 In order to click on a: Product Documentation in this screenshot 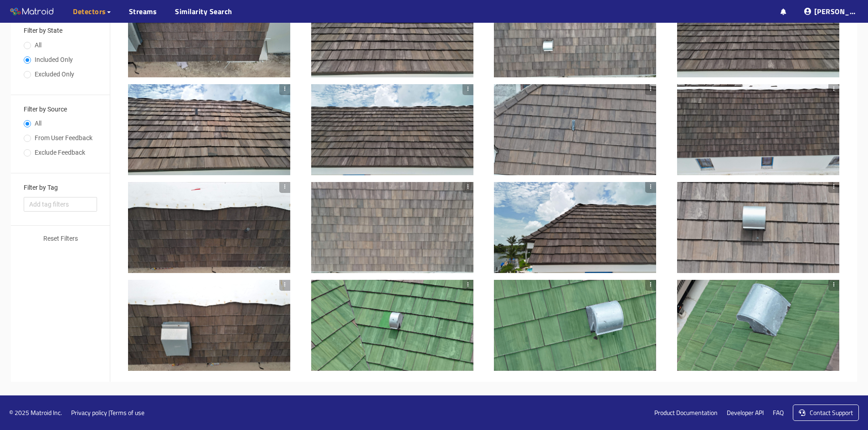, I will do `click(686, 413)`.